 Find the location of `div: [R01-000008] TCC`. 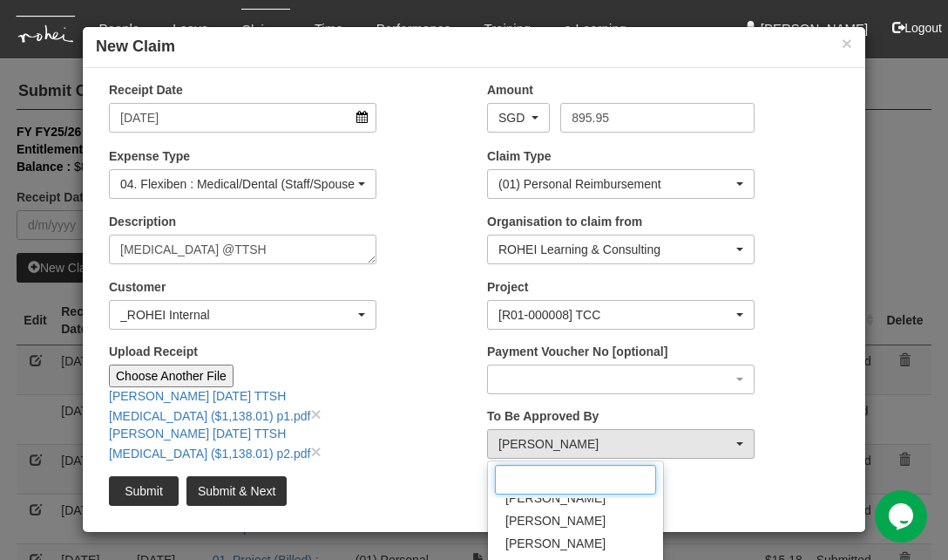

div: [R01-000008] TCC is located at coordinates (615, 314).